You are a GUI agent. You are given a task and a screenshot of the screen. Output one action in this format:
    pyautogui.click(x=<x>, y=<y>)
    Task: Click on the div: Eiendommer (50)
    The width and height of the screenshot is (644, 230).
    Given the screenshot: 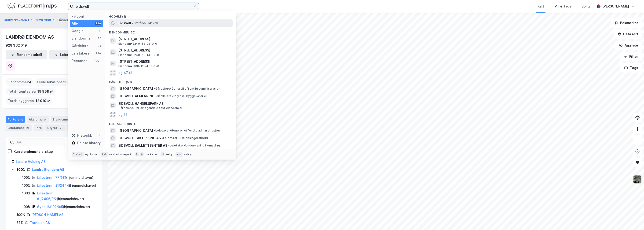 What is the action you would take?
    pyautogui.click(x=171, y=31)
    